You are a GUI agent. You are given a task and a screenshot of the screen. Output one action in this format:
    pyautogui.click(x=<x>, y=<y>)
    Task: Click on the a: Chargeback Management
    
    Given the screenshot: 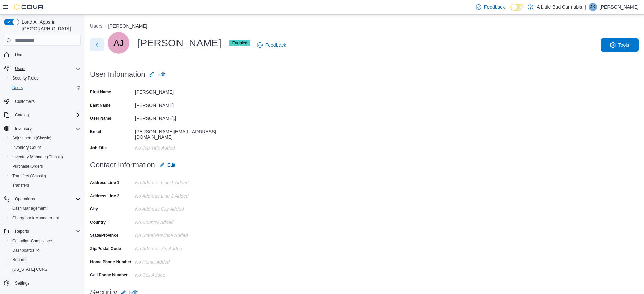 What is the action you would take?
    pyautogui.click(x=36, y=218)
    